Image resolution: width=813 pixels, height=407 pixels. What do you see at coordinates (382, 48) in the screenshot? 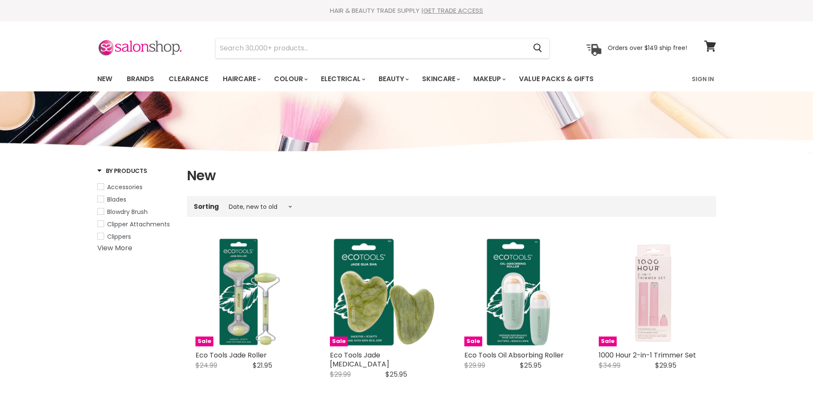
I see `form: Product` at bounding box center [382, 48].